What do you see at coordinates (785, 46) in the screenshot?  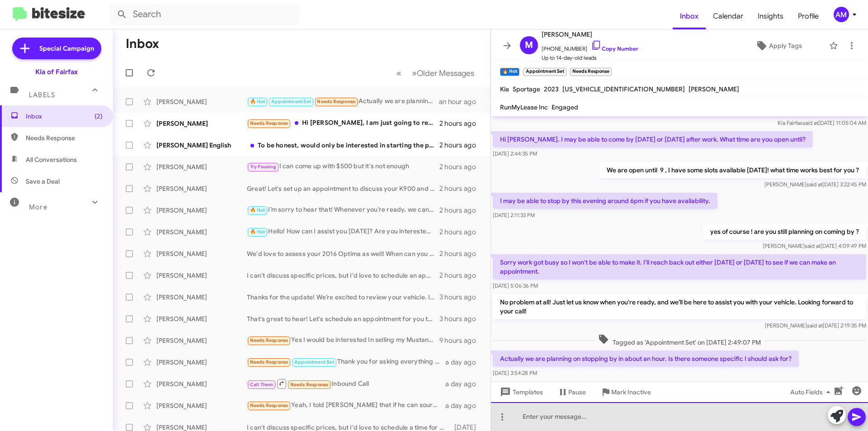 I see `span: Apply Tags` at bounding box center [785, 46].